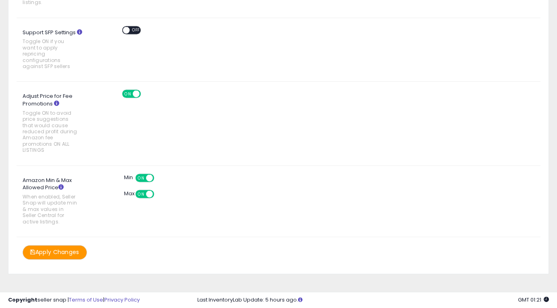  I want to click on div: seller snap | |, so click(74, 300).